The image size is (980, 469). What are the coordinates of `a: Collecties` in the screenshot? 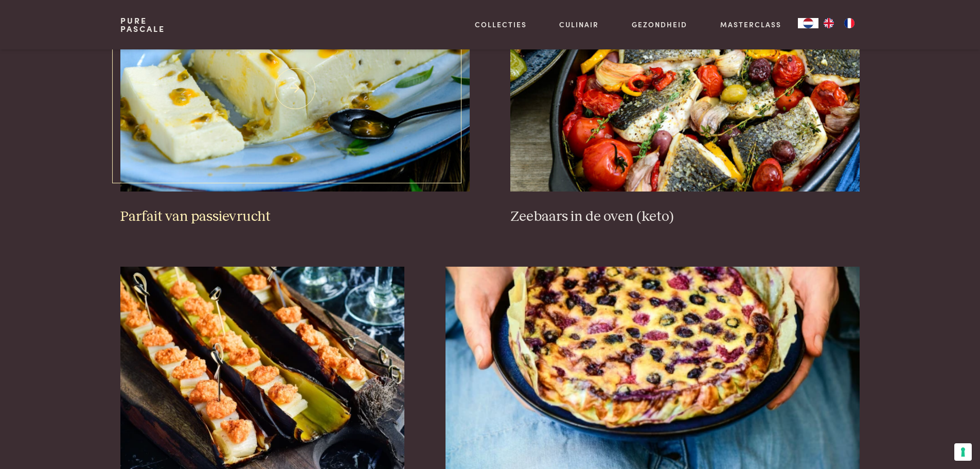 It's located at (500, 24).